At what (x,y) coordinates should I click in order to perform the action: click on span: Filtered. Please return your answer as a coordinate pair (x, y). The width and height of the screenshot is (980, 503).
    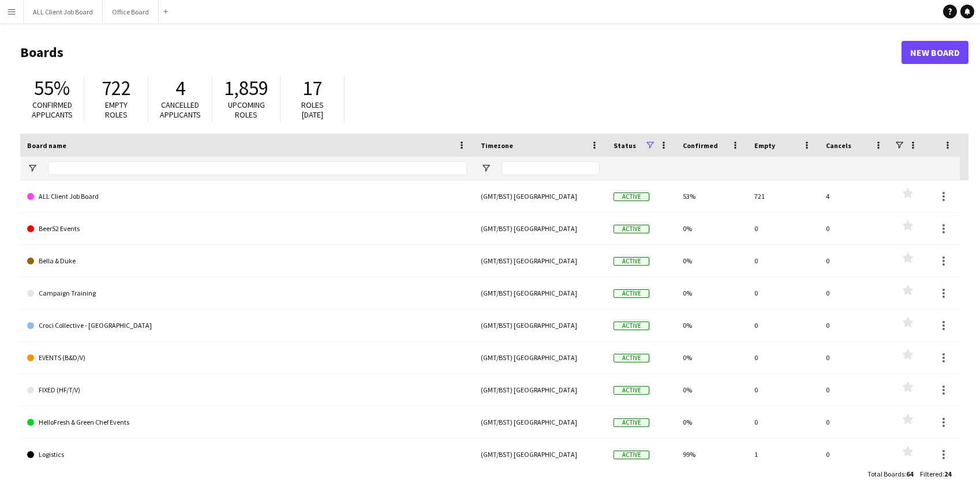
    Looking at the image, I should click on (931, 474).